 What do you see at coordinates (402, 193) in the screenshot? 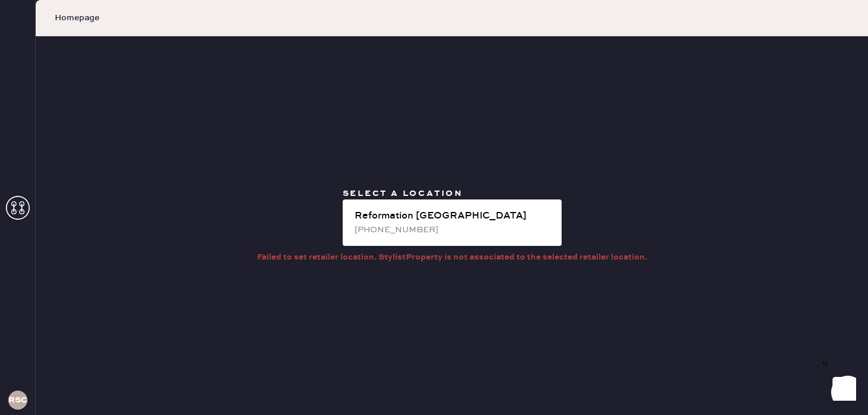
I see `span: Select a location` at bounding box center [402, 193].